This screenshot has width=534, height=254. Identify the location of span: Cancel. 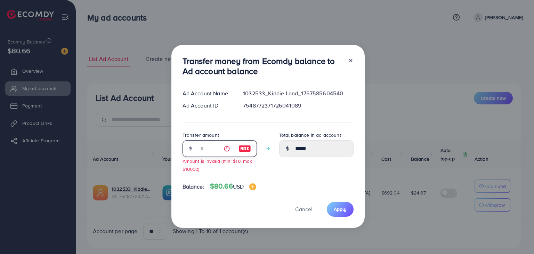
(304, 209).